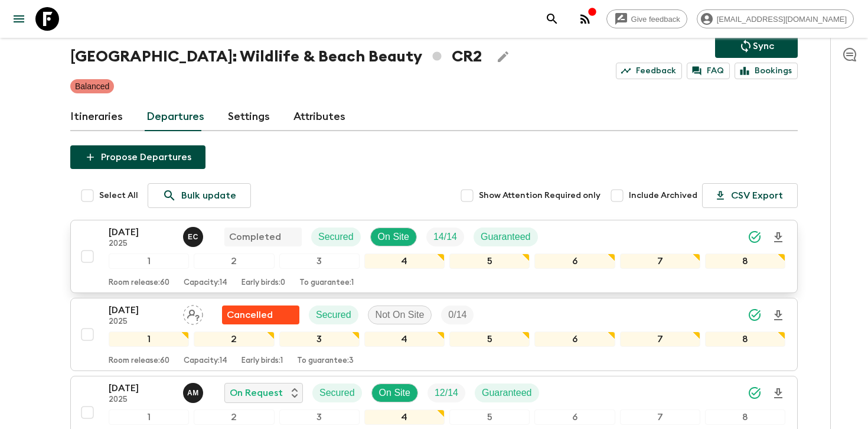  What do you see at coordinates (193, 313) in the screenshot?
I see `span: Assign pack leader` at bounding box center [193, 313].